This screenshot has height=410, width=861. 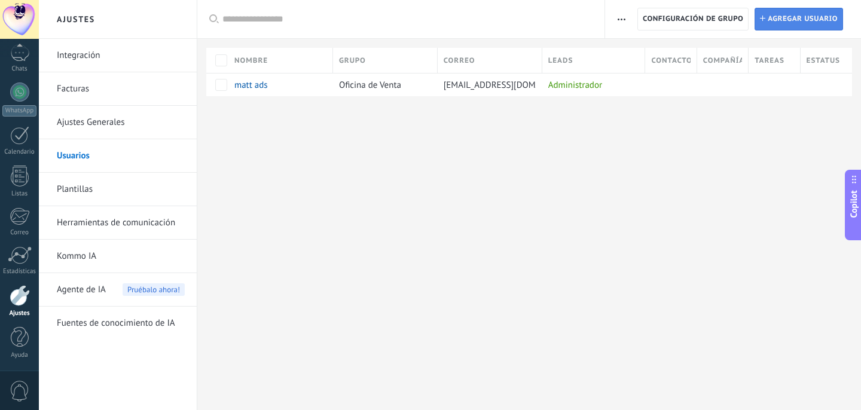 What do you see at coordinates (722, 60) in the screenshot?
I see `span: Compañías` at bounding box center [722, 60].